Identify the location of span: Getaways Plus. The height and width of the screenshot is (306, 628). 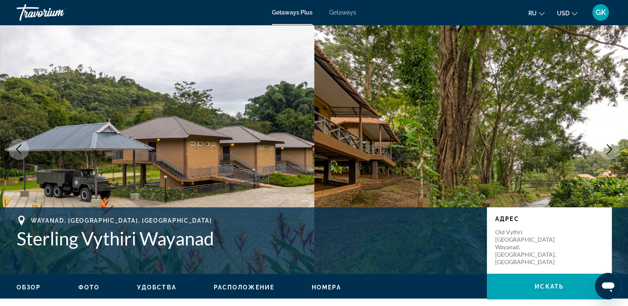
(292, 12).